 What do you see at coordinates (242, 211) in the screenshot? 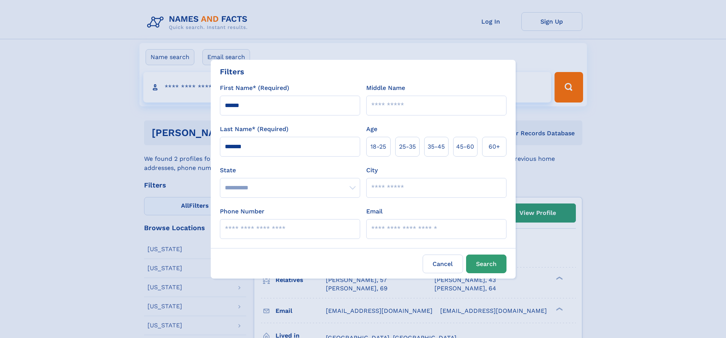
I see `label: Phone Number` at bounding box center [242, 211].